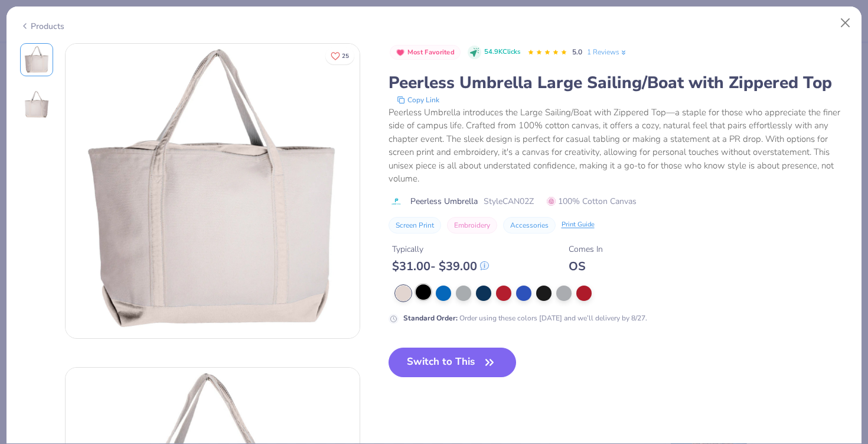  Describe the element at coordinates (345, 56) in the screenshot. I see `span: 25` at that location.